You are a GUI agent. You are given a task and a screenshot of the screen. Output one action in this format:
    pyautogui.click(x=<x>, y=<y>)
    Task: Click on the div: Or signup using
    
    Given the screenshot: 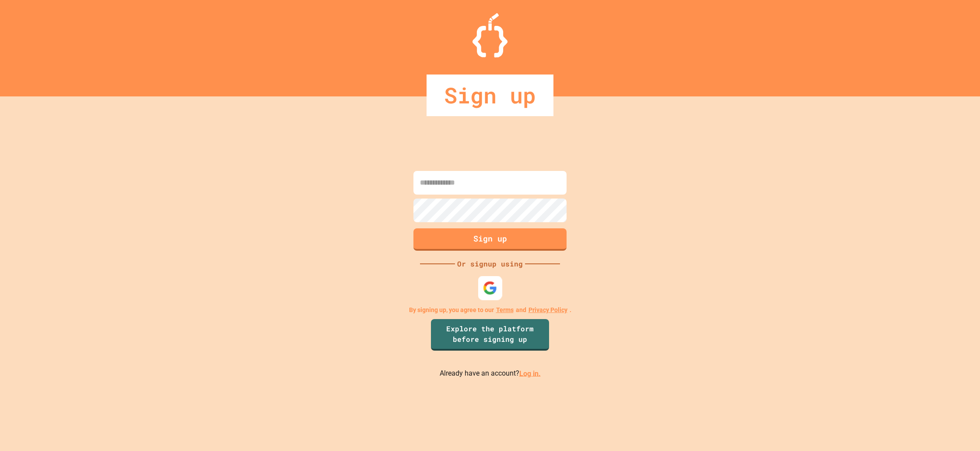 What is the action you would take?
    pyautogui.click(x=490, y=264)
    